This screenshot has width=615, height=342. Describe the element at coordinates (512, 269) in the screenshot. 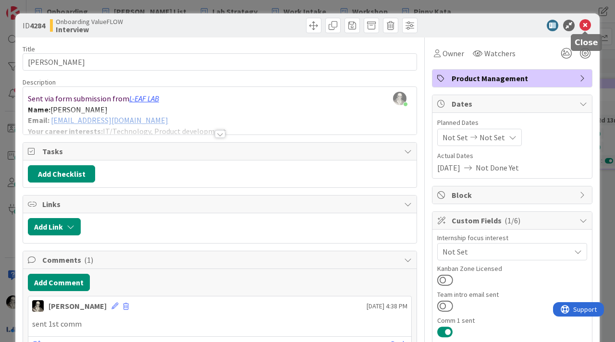

I see `div: Kanban Zone Licensed` at that location.